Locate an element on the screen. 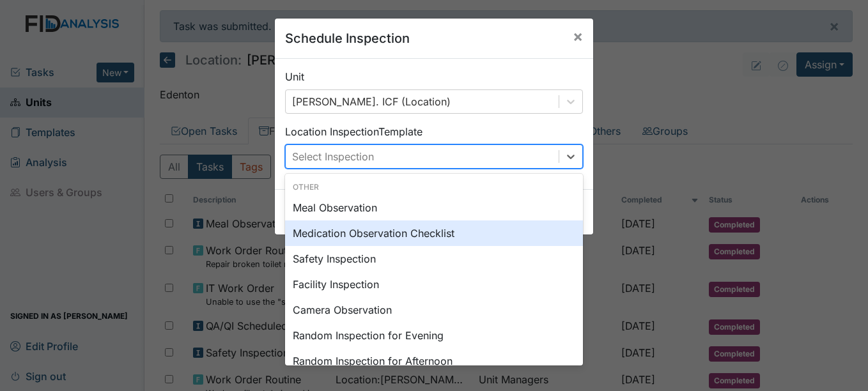 Image resolution: width=868 pixels, height=391 pixels. div: Other is located at coordinates (434, 187).